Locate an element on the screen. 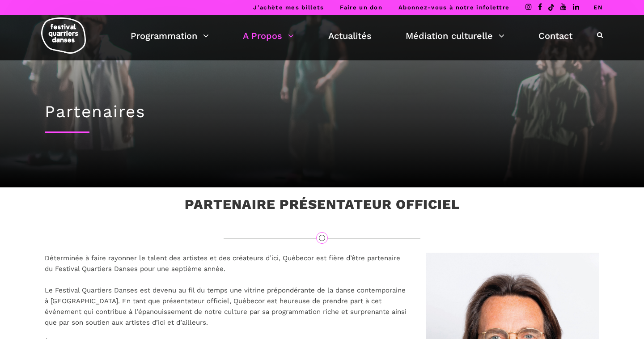  a: Abonnez-vous à notre infolettre is located at coordinates (454, 7).